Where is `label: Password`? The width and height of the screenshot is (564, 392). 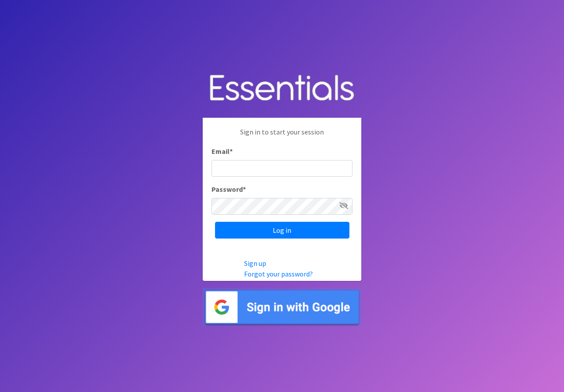 label: Password is located at coordinates (229, 189).